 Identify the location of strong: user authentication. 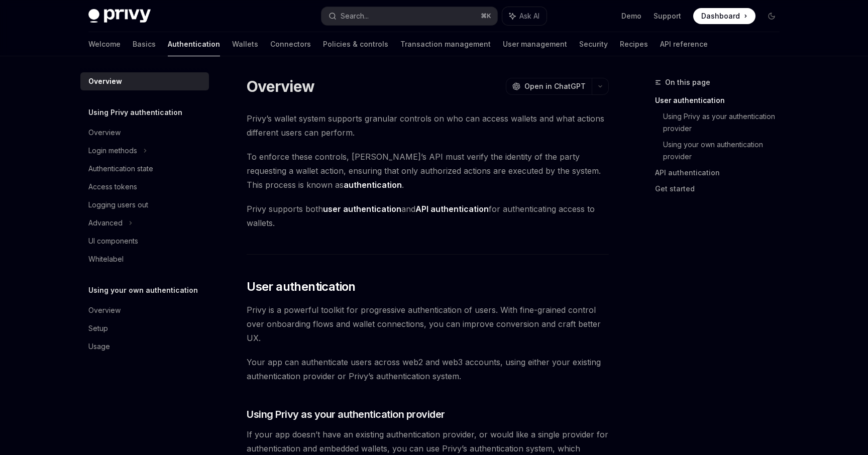
(362, 209).